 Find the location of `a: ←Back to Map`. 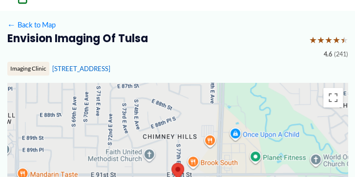

a: ←Back to Map is located at coordinates (31, 24).